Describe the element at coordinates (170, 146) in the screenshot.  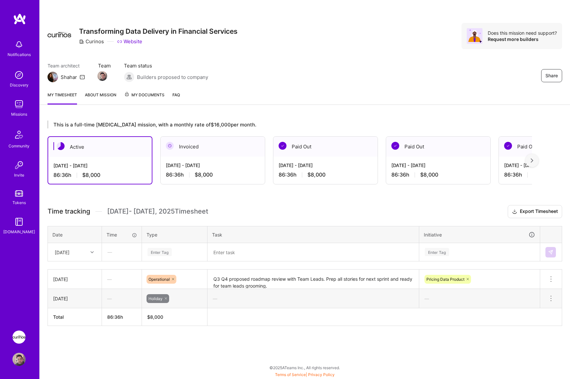
I see `img: Invoiced` at that location.